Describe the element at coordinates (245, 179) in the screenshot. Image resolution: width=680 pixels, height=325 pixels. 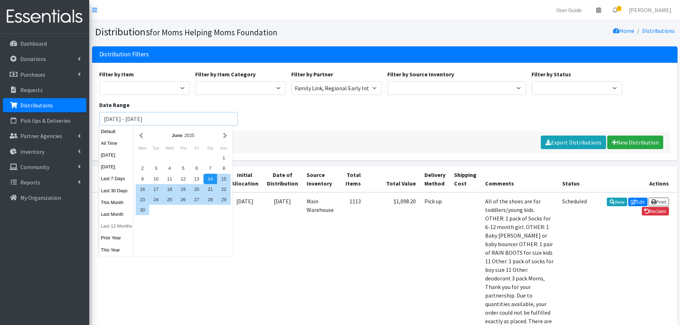
I see `th: Initial Allocation` at that location.